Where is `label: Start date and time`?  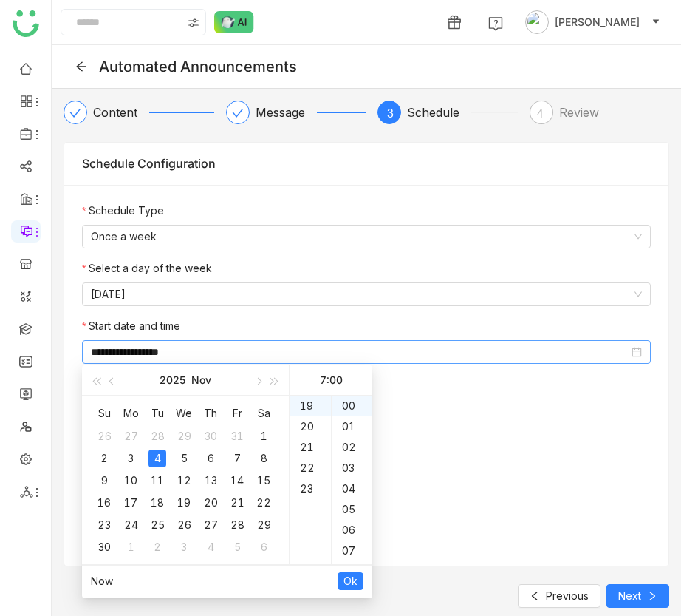 label: Start date and time is located at coordinates (131, 326).